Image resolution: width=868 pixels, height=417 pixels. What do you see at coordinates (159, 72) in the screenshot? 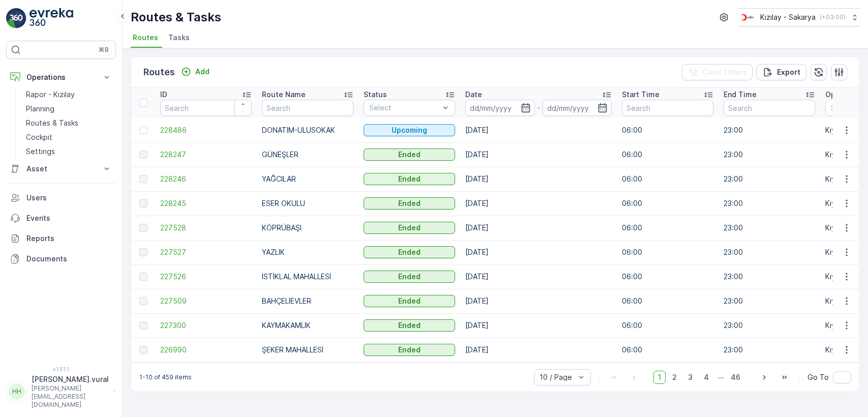
I see `p: Routes` at bounding box center [159, 72].